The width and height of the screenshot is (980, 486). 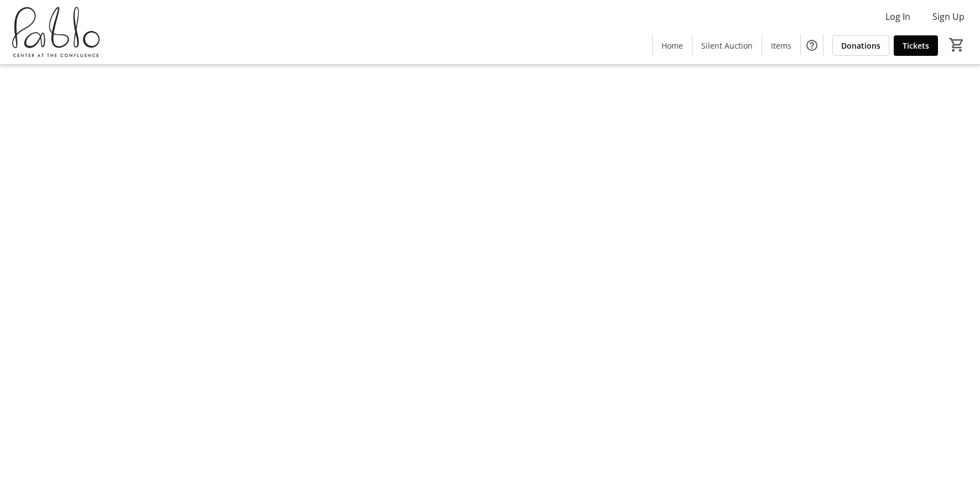 What do you see at coordinates (672, 45) in the screenshot?
I see `a: Home` at bounding box center [672, 45].